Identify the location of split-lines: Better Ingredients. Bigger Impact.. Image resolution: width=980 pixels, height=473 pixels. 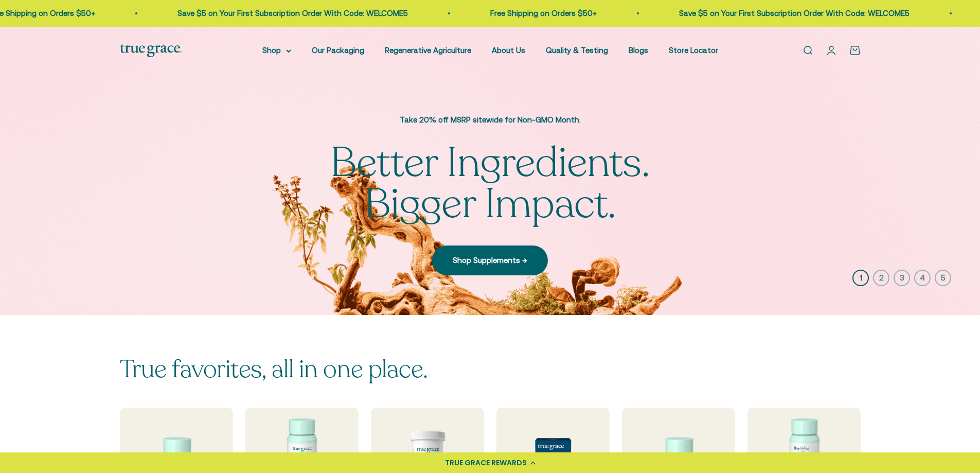
(490, 183).